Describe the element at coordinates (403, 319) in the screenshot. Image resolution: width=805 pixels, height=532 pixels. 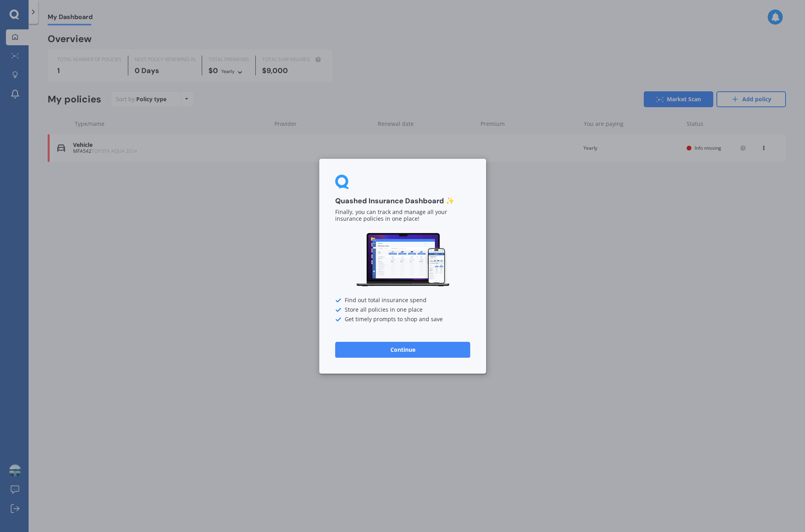
I see `div: Get timely prompts to shop and save` at that location.